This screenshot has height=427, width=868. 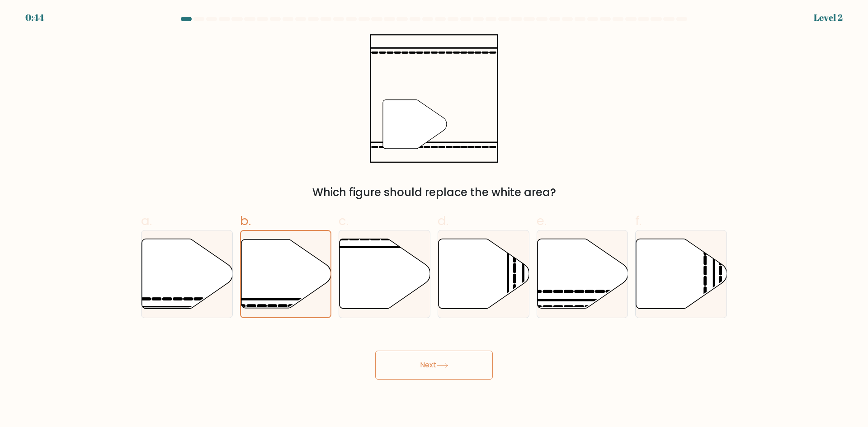 What do you see at coordinates (828, 18) in the screenshot?
I see `div: Level 2` at bounding box center [828, 18].